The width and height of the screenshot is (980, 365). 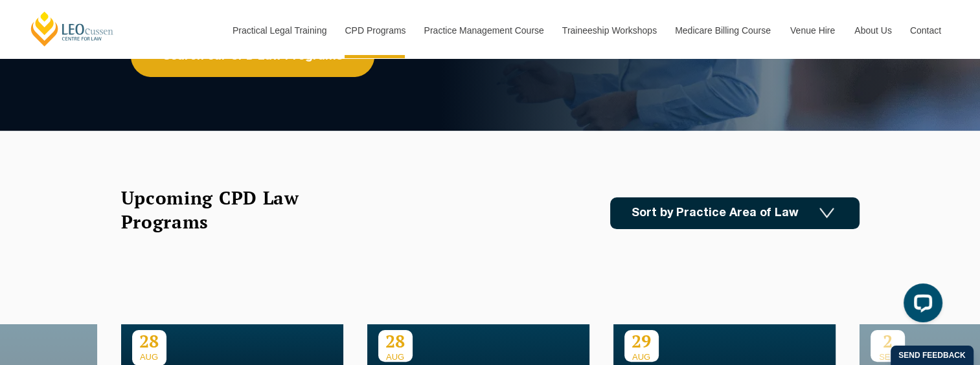 I want to click on a: Medicare Billing Course, so click(x=723, y=30).